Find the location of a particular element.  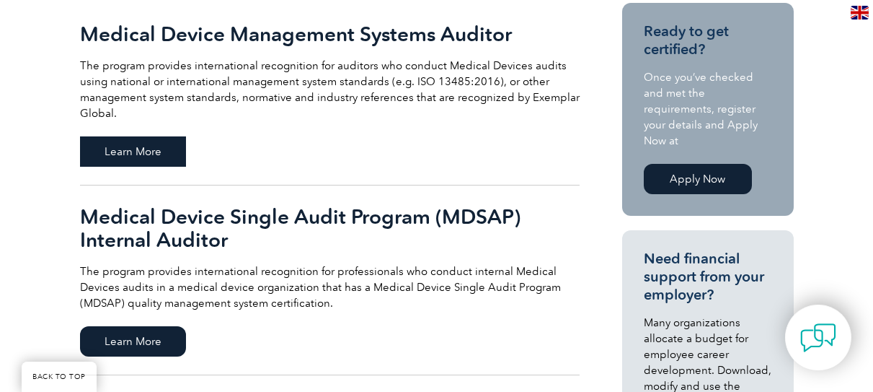

img: en is located at coordinates (860, 12).